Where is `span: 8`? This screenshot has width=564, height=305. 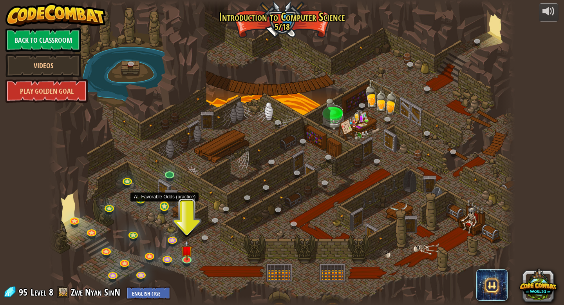 span: 8 is located at coordinates (51, 292).